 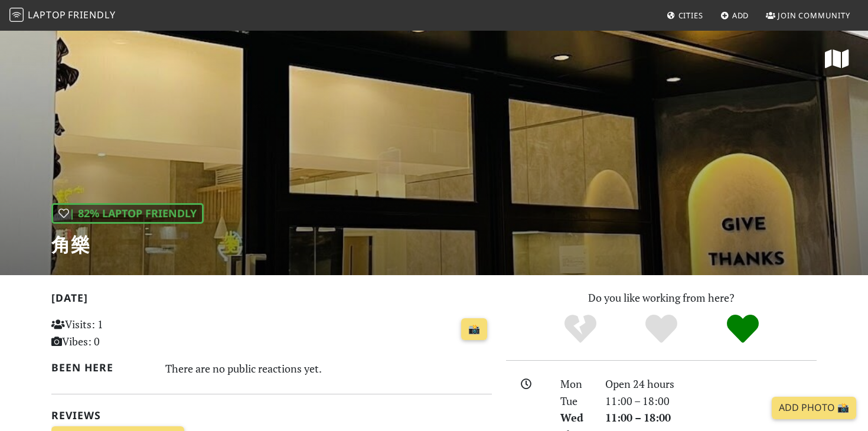 What do you see at coordinates (735, 15) in the screenshot?
I see `a: Add` at bounding box center [735, 15].